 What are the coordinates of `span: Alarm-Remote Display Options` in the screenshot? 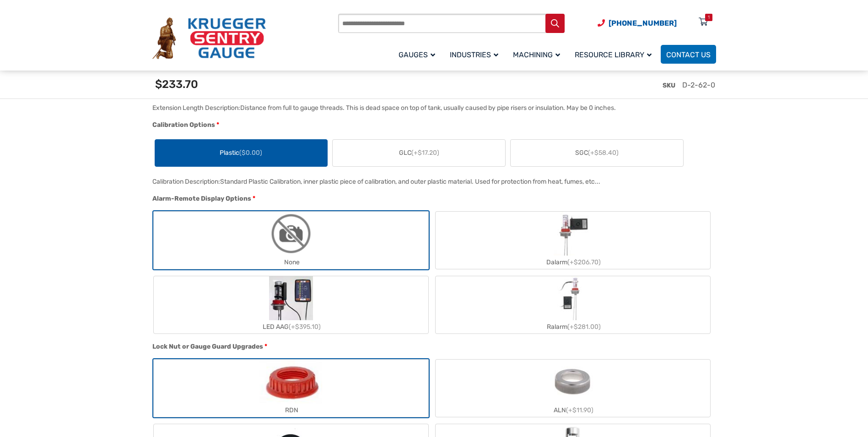 It's located at (202, 199).